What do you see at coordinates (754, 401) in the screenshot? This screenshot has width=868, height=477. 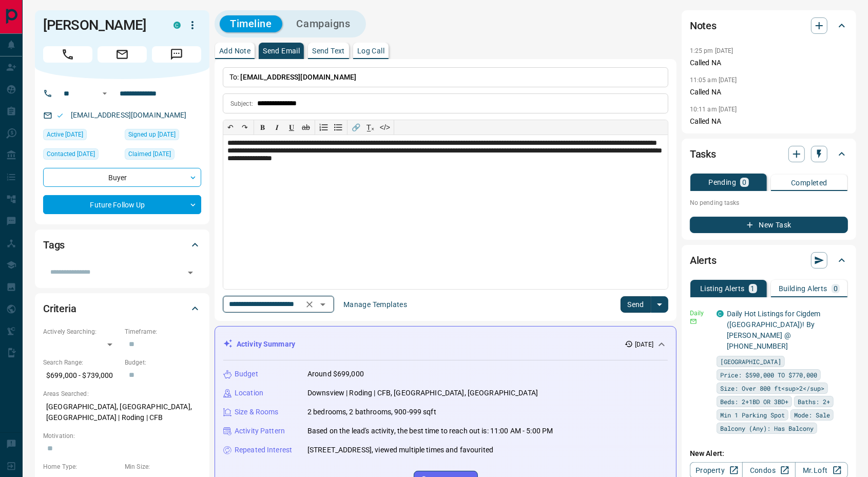 I see `span: Beds: 2+1BD OR 3BD+` at bounding box center [754, 401].